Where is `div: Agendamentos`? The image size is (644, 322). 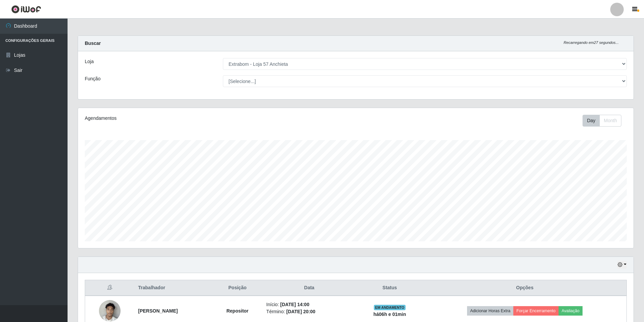 div: Agendamentos is located at coordinates (194, 118).